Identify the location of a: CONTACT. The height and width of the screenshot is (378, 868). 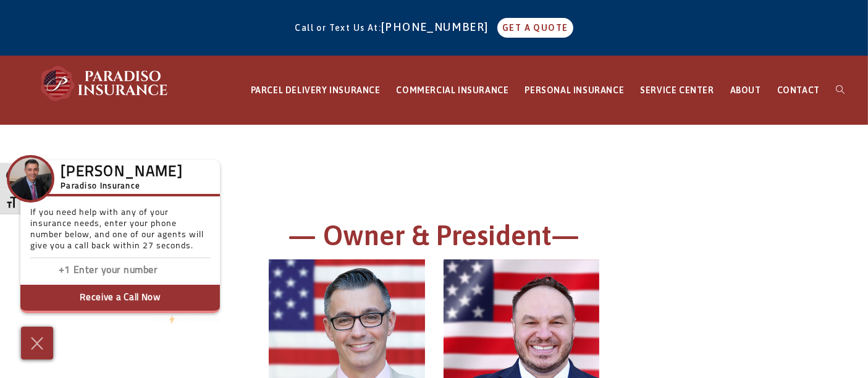
(798, 90).